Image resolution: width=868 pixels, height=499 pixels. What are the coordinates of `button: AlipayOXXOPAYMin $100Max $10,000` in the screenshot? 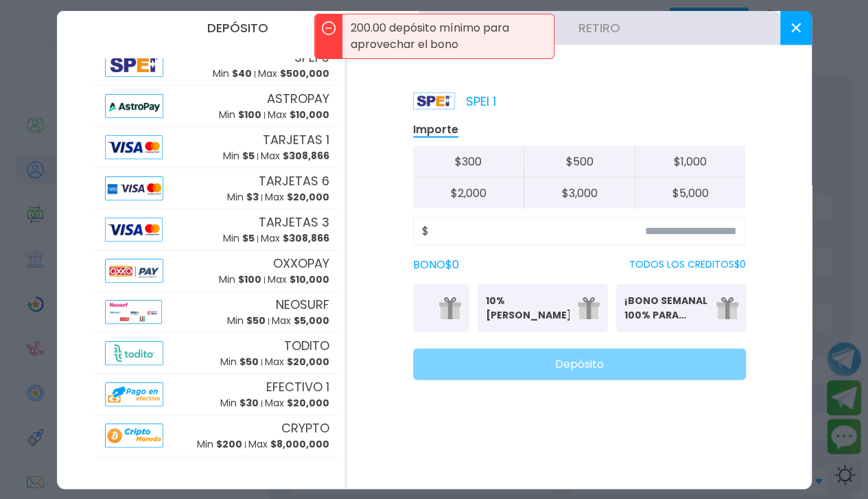 It's located at (217, 271).